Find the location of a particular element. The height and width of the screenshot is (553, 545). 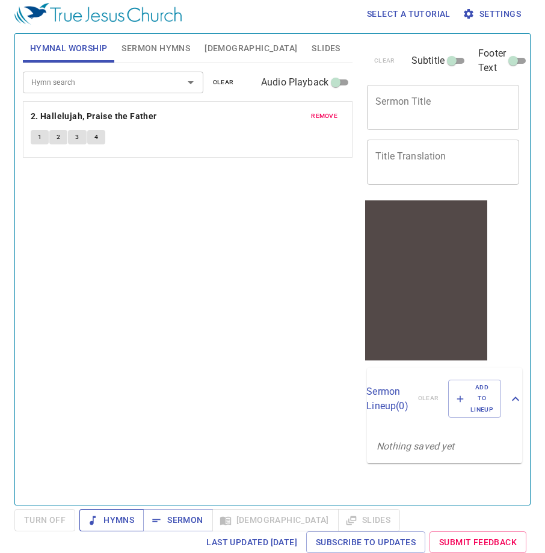

span: Audio Playback is located at coordinates (295, 82).